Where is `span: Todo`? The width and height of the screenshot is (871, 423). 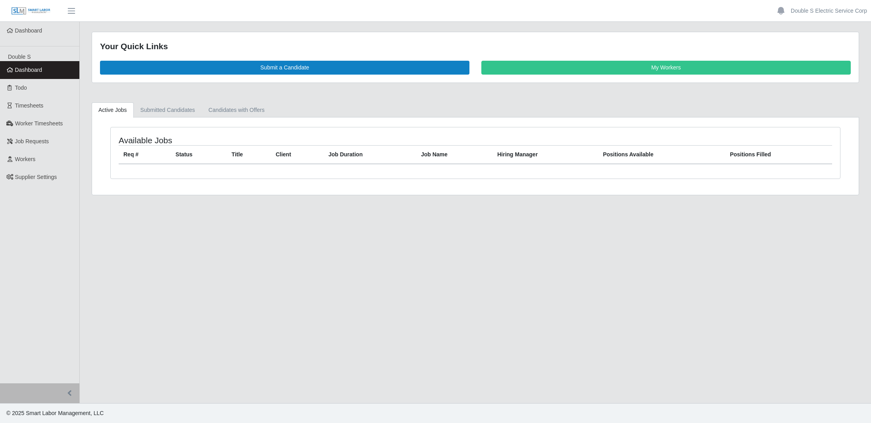 span: Todo is located at coordinates (21, 88).